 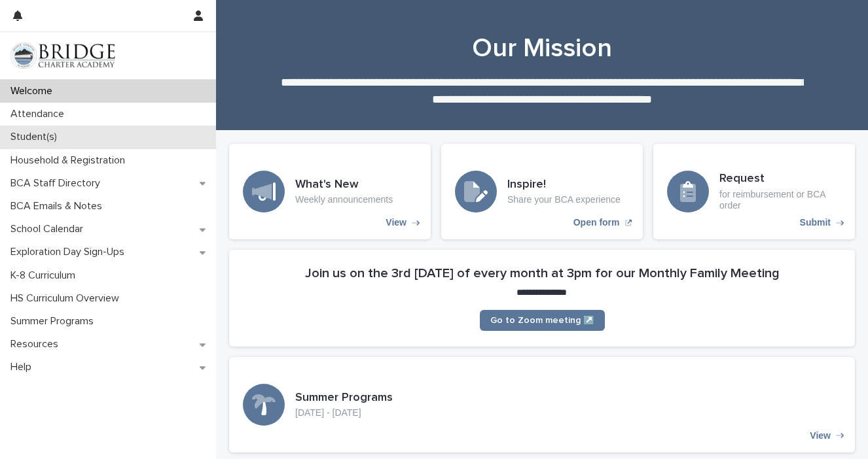 I want to click on p: Open form, so click(x=596, y=222).